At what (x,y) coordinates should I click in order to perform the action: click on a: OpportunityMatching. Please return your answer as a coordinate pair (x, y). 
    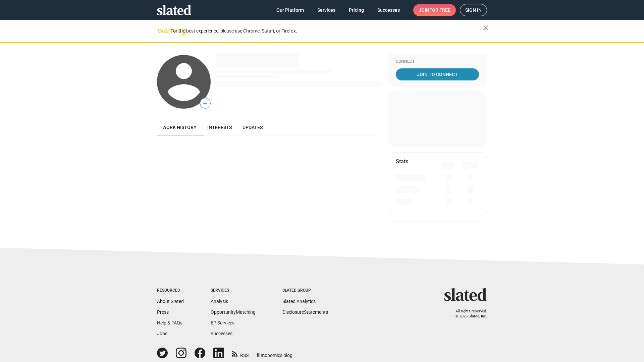
    Looking at the image, I should click on (233, 312).